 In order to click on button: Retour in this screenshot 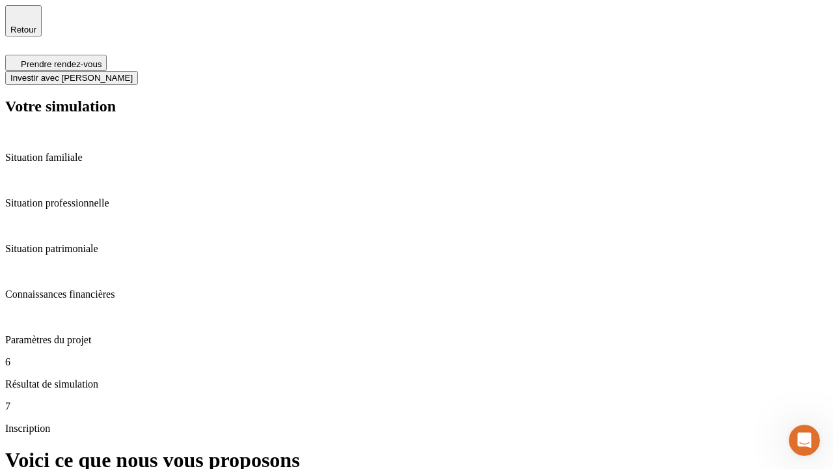, I will do `click(23, 21)`.